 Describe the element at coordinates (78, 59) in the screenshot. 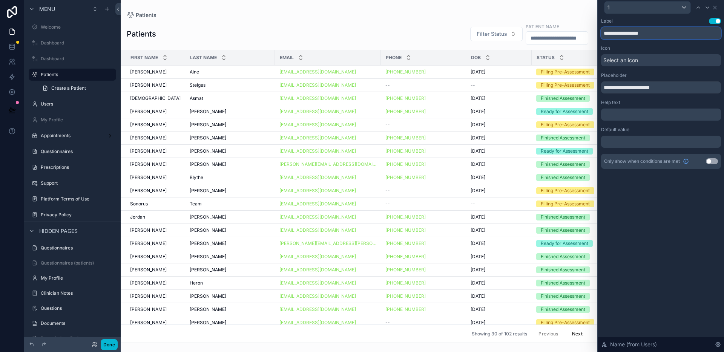

I see `label: Dashboard` at that location.